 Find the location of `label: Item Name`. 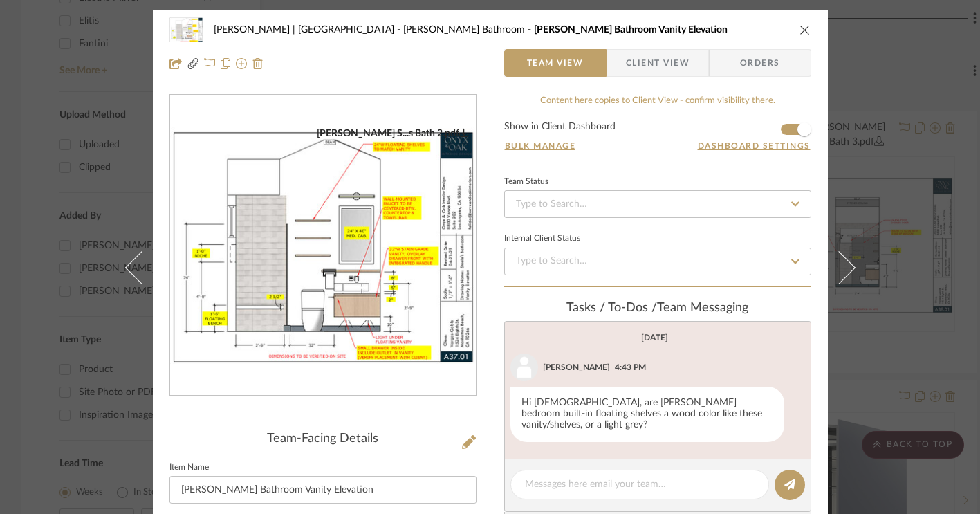

label: Item Name is located at coordinates (189, 468).